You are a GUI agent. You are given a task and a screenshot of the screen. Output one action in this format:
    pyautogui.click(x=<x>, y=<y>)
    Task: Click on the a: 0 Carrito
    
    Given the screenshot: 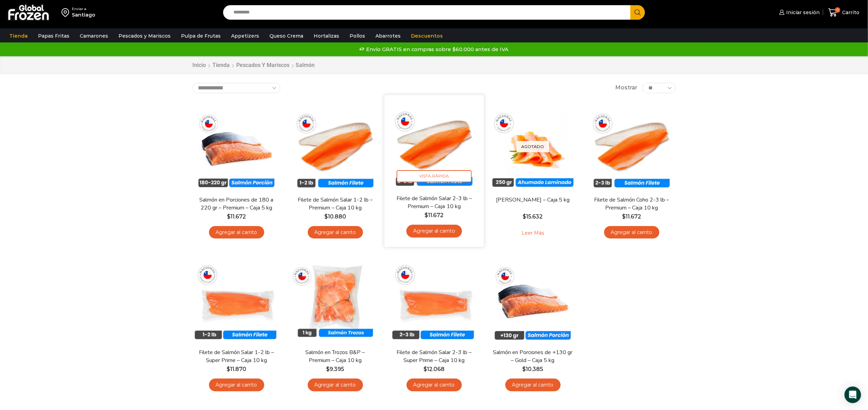 What is the action you would take?
    pyautogui.click(x=844, y=13)
    